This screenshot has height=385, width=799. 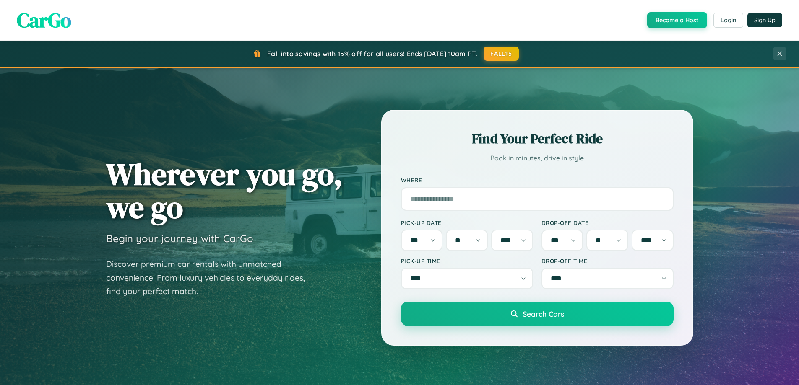 What do you see at coordinates (677, 20) in the screenshot?
I see `button: Become a Host` at bounding box center [677, 20].